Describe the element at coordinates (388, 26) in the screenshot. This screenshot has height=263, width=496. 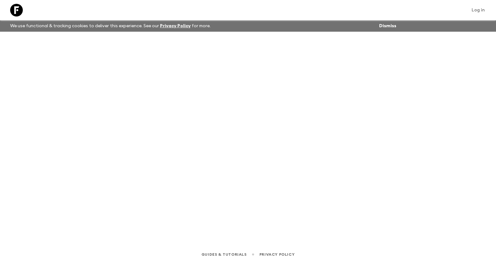
I see `button: Dismiss` at that location.